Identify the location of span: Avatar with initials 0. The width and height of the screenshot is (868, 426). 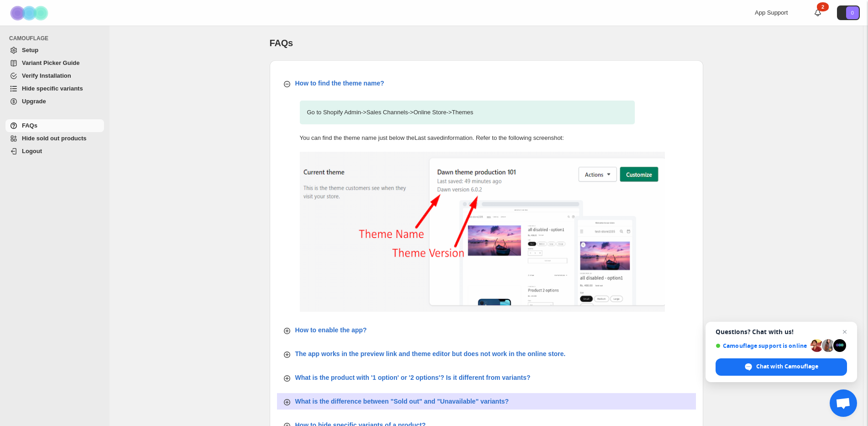
(852, 13).